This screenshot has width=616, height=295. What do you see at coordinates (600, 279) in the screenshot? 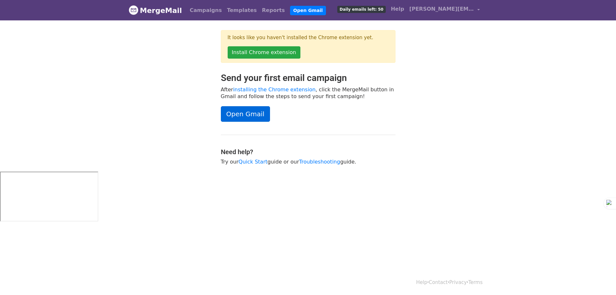
I see `div: Chat Widget` at bounding box center [600, 279].